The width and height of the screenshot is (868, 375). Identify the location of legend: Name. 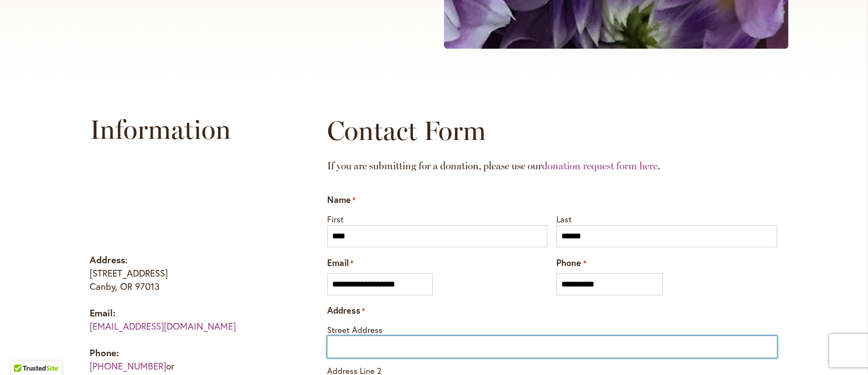
(341, 200).